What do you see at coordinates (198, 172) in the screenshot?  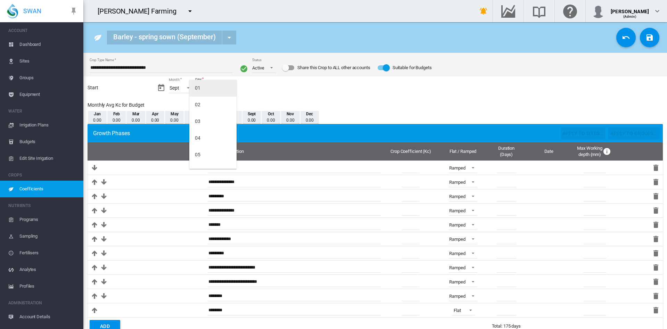 I see `div: 06` at bounding box center [198, 172].